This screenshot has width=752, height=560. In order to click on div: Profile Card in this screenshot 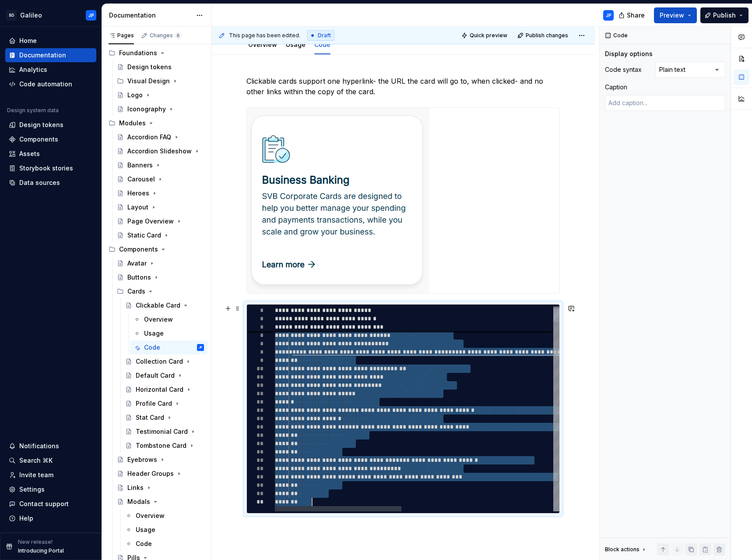, I will do `click(154, 403)`.